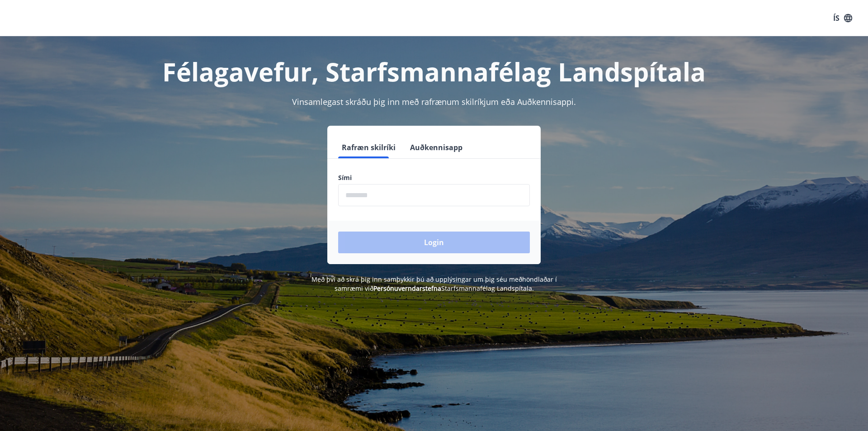  I want to click on button: Auðkennisapp, so click(436, 148).